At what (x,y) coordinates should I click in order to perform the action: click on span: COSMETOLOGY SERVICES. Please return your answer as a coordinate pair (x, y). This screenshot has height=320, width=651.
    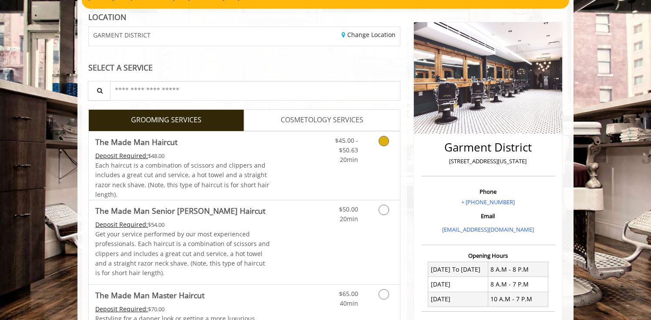
    Looking at the image, I should click on (322, 120).